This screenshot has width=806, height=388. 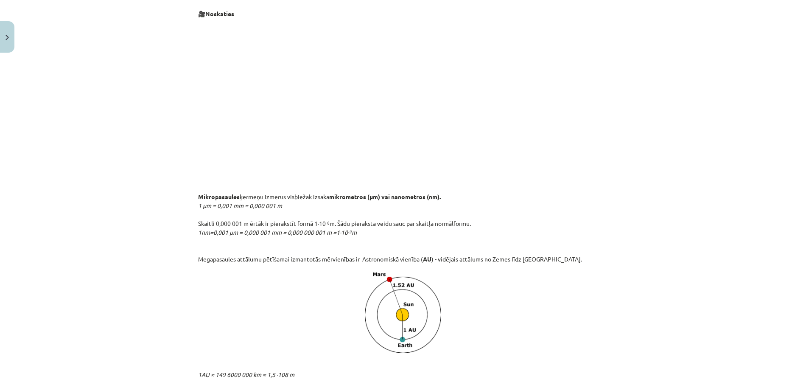 I want to click on sup: -9, so click(x=349, y=231).